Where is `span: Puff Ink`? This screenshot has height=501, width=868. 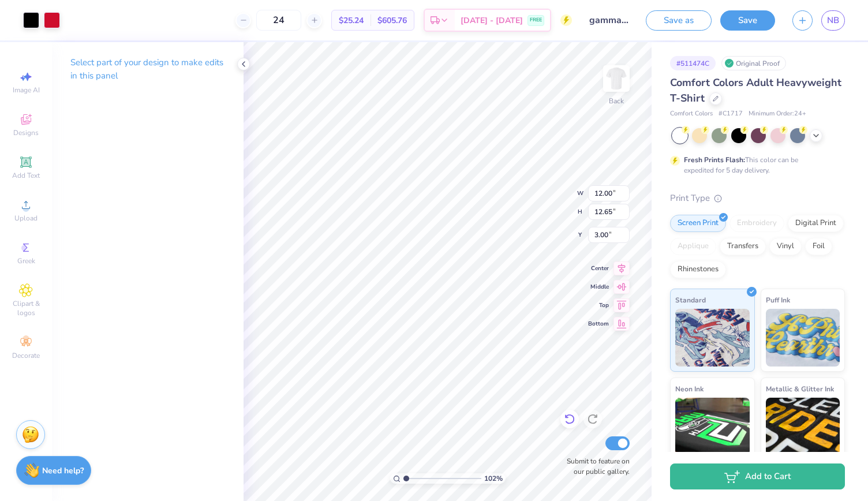
span: Puff Ink is located at coordinates (778, 300).